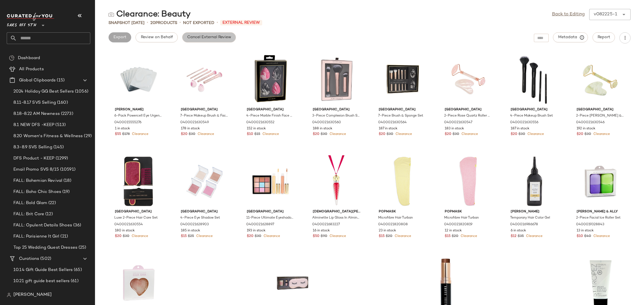 This screenshot has width=644, height=305. I want to click on span: Popmask, so click(468, 212).